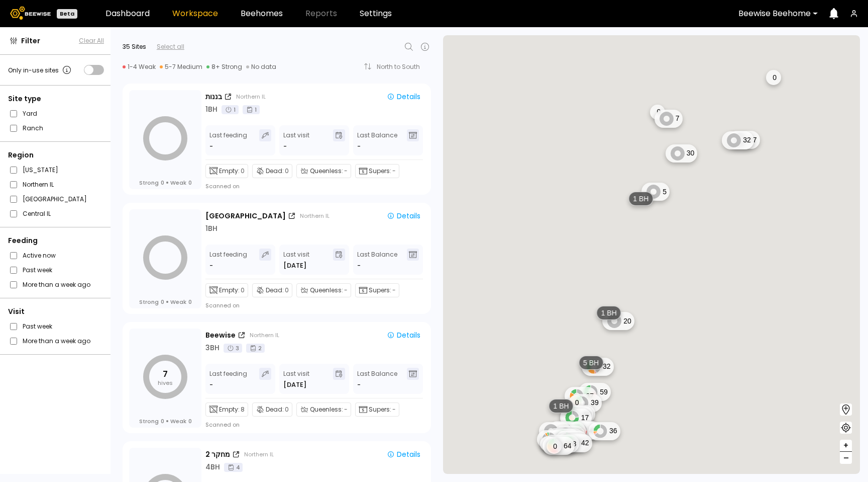 This screenshot has height=482, width=868. What do you see at coordinates (29, 113) in the screenshot?
I see `label: Yard` at bounding box center [29, 113].